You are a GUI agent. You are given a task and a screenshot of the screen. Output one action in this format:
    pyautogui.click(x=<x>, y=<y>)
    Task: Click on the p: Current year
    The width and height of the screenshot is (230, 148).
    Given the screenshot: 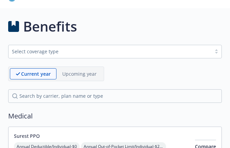 What is the action you would take?
    pyautogui.click(x=36, y=74)
    